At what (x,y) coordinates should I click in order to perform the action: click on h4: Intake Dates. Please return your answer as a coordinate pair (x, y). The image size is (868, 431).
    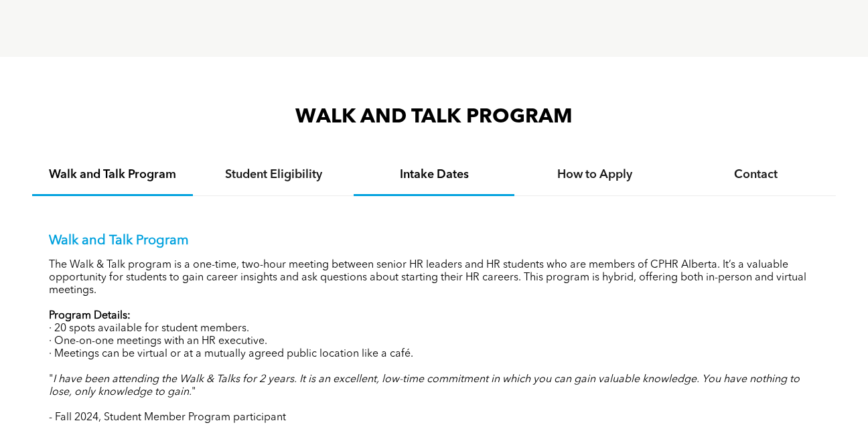
    Looking at the image, I should click on (434, 175).